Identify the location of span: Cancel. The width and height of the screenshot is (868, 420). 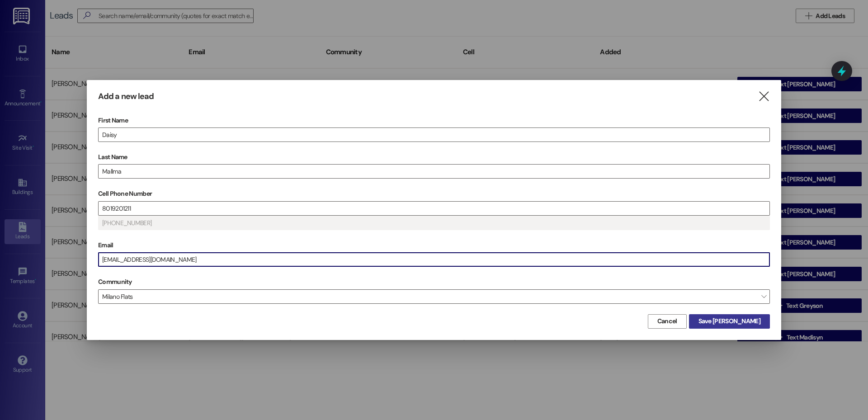
(667, 321).